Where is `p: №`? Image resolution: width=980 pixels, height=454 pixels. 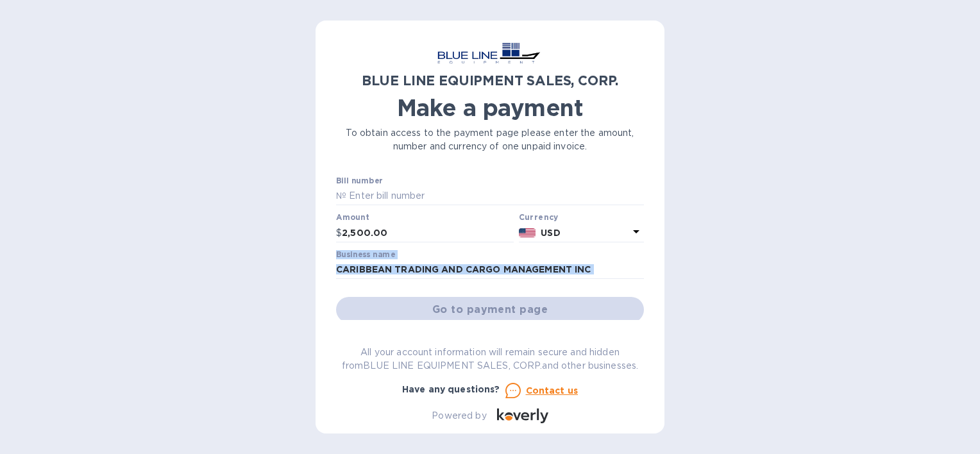 p: № is located at coordinates (341, 195).